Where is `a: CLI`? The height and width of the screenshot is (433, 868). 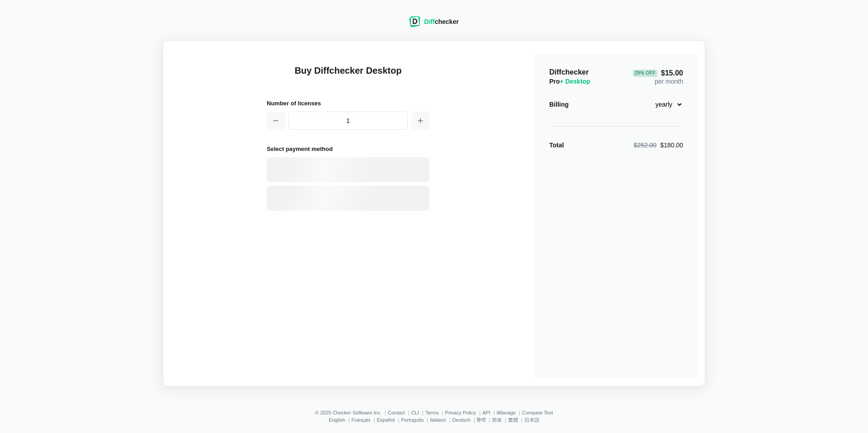
a: CLI is located at coordinates (415, 413).